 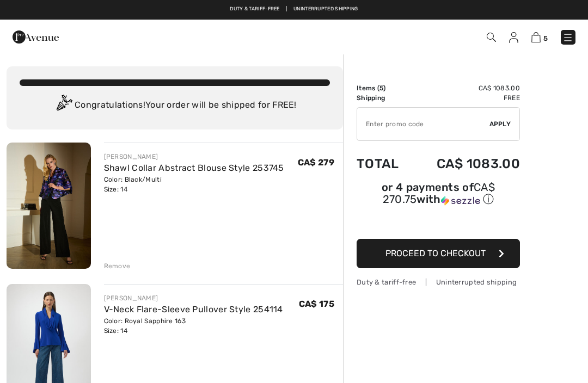 I want to click on a: 5, so click(x=539, y=37).